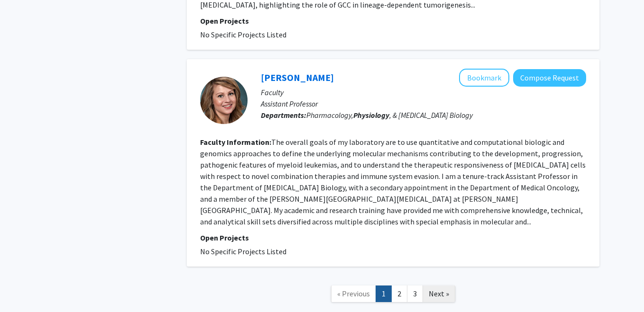  Describe the element at coordinates (550, 78) in the screenshot. I see `button: Compose Request to Sara Meyer` at that location.